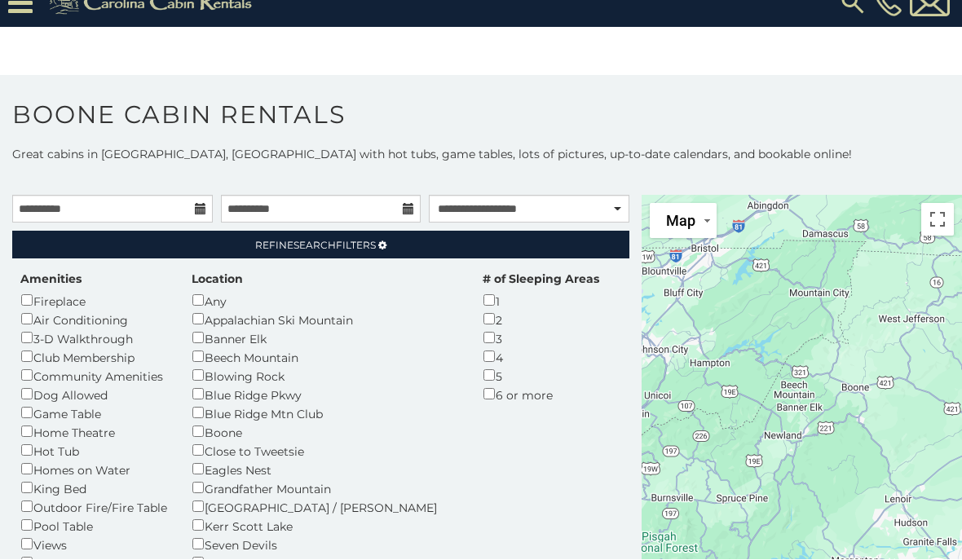  I want to click on div: Close to Tweetsie, so click(325, 451).